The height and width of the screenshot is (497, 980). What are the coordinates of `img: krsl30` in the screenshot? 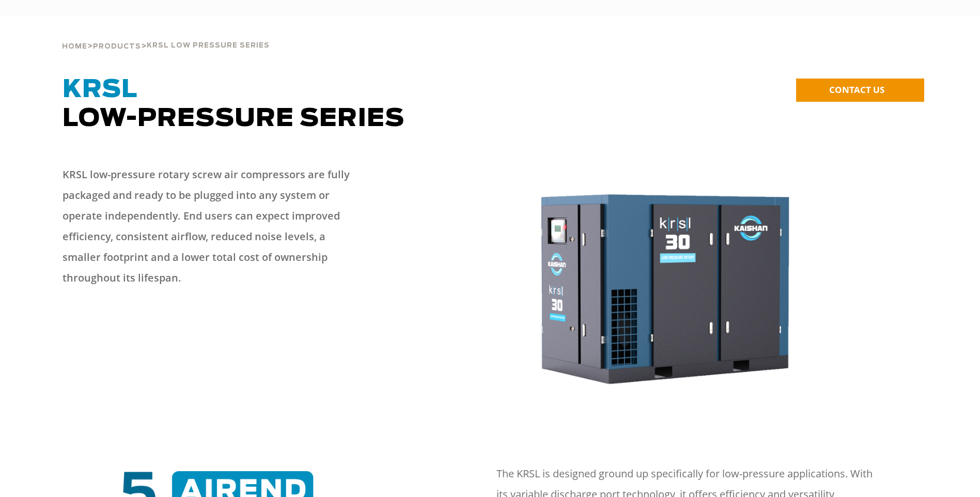 It's located at (664, 283).